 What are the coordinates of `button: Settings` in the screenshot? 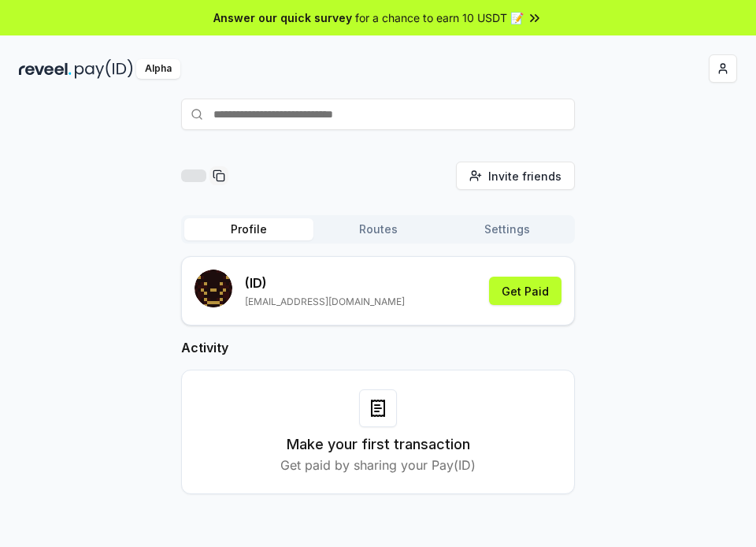 It's located at (508, 229).